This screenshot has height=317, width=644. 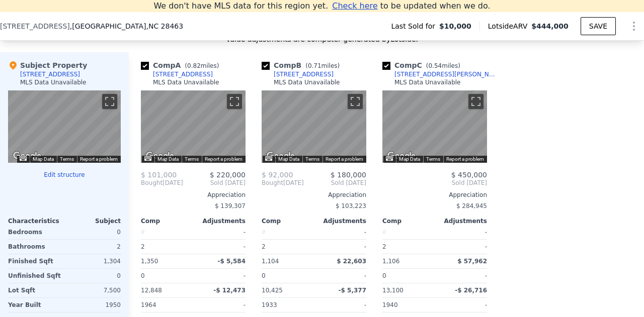 What do you see at coordinates (471, 206) in the screenshot?
I see `span: $ 284,945` at bounding box center [471, 206].